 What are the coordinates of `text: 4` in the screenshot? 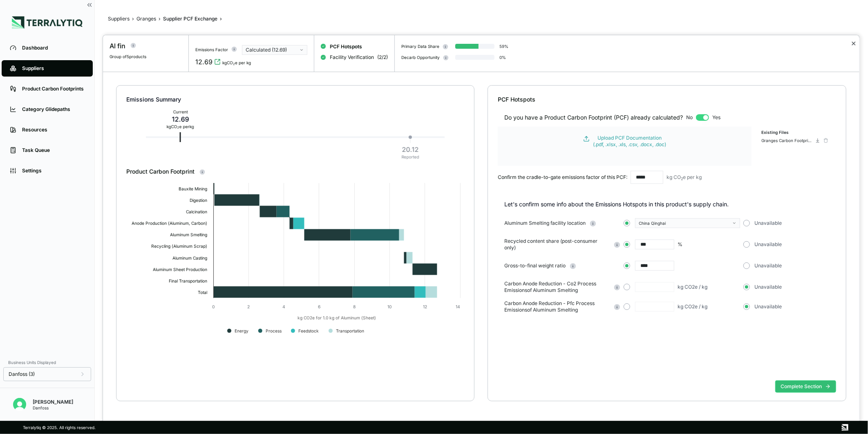 It's located at (284, 307).